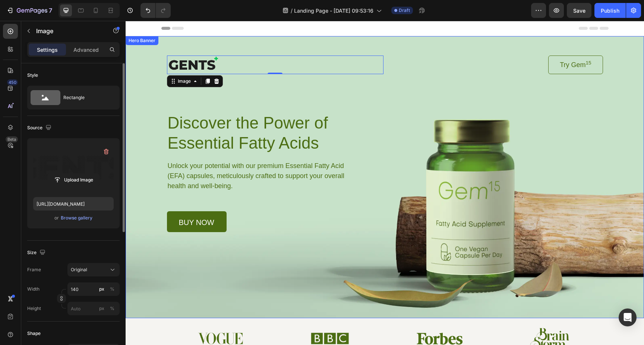 Image resolution: width=644 pixels, height=345 pixels. Describe the element at coordinates (50, 10) in the screenshot. I see `p: 7` at that location.